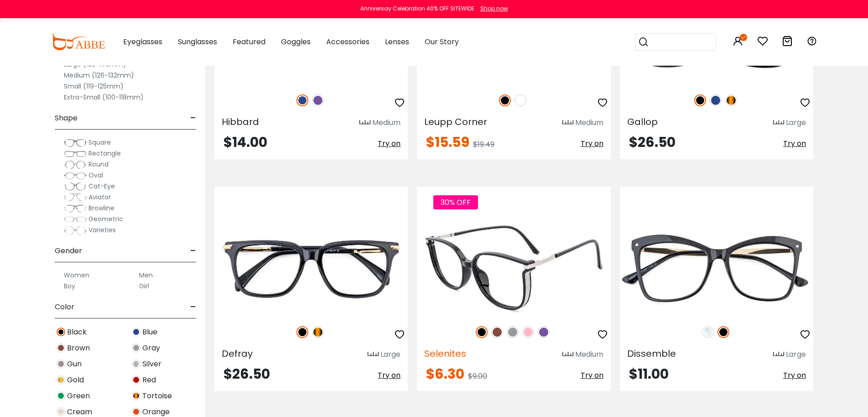 The height and width of the screenshot is (417, 868). What do you see at coordinates (99, 197) in the screenshot?
I see `span: Aviator` at bounding box center [99, 197].